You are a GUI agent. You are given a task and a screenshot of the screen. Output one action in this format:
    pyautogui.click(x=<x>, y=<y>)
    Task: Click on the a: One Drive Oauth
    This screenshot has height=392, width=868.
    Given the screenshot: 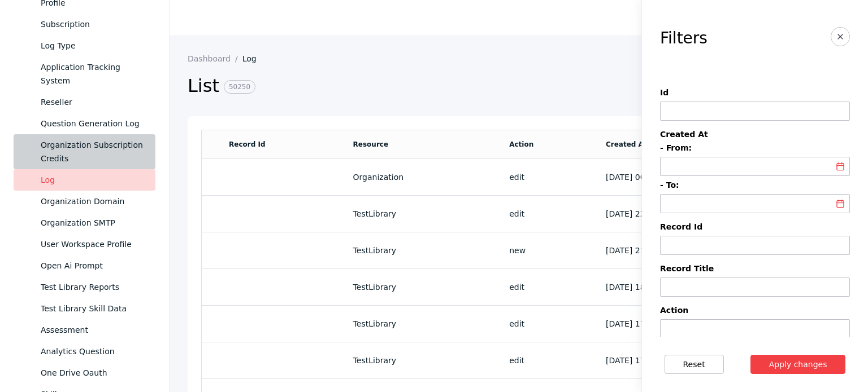 What is the action you would take?
    pyautogui.click(x=84, y=373)
    